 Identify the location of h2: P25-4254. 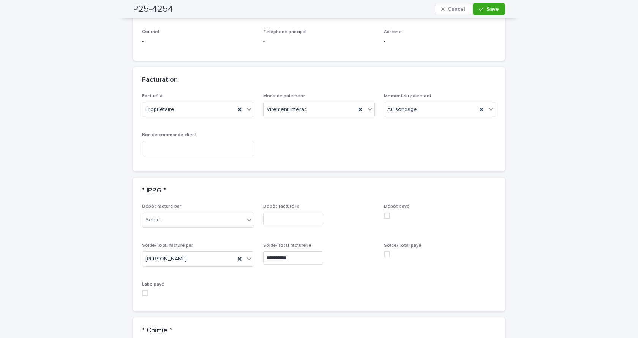
(153, 9).